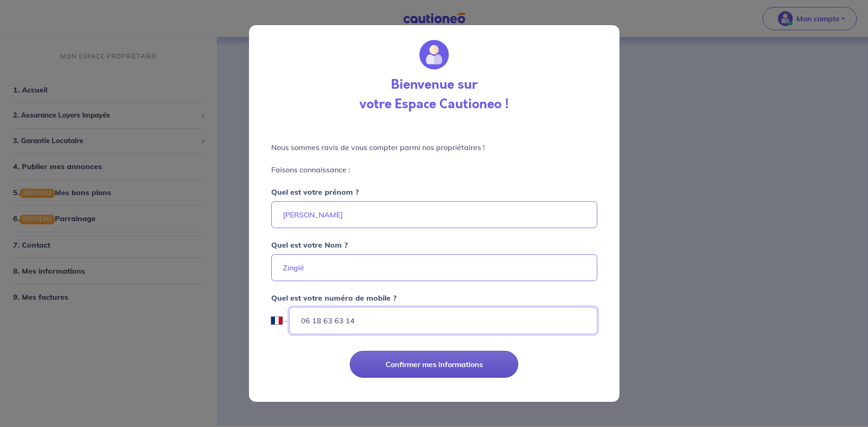 The width and height of the screenshot is (868, 427). Describe the element at coordinates (434, 85) in the screenshot. I see `h3: Bienvenue sur` at that location.